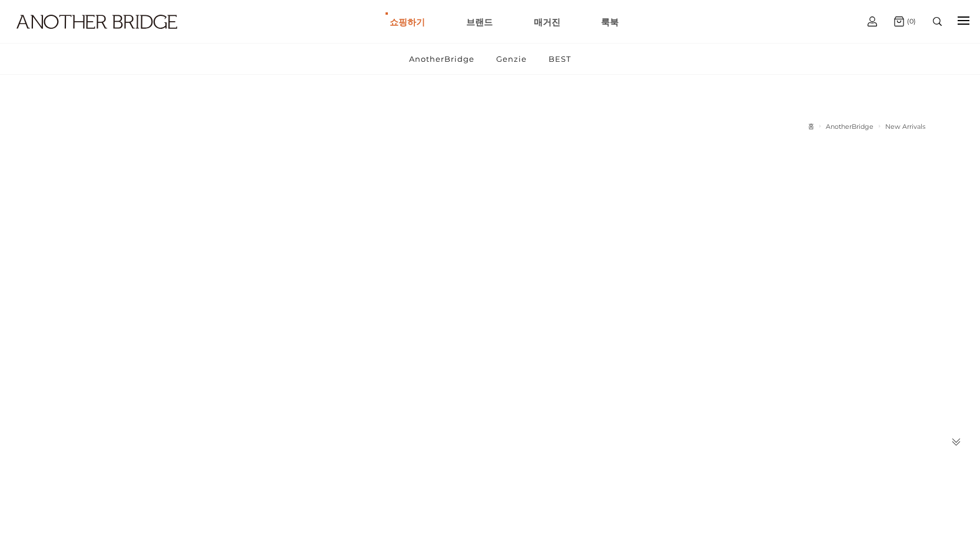  Describe the element at coordinates (905, 21) in the screenshot. I see `a: (0)` at that location.